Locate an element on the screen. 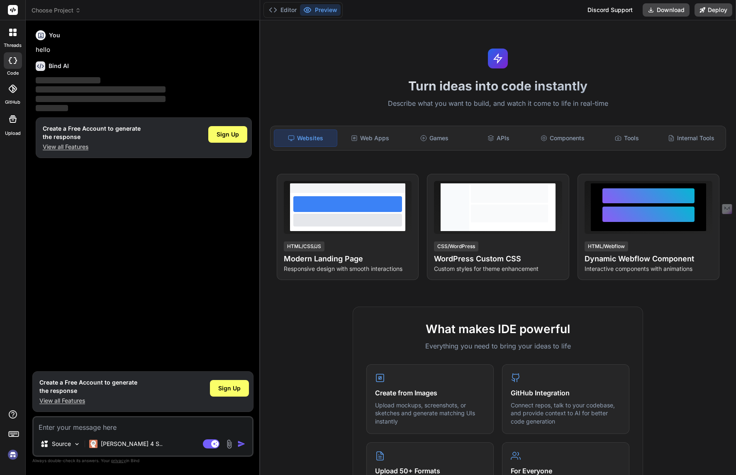 The image size is (736, 475). p: Everything you need to bring your ideas to life is located at coordinates (498, 346).